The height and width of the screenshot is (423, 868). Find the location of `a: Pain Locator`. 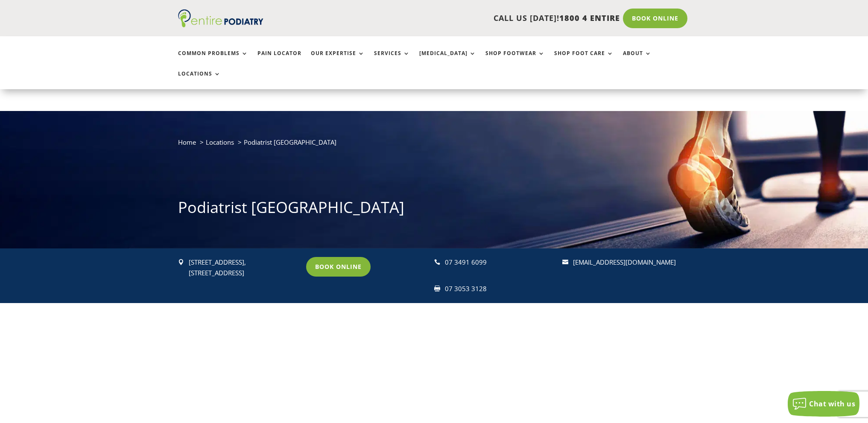

a: Pain Locator is located at coordinates (279, 60).